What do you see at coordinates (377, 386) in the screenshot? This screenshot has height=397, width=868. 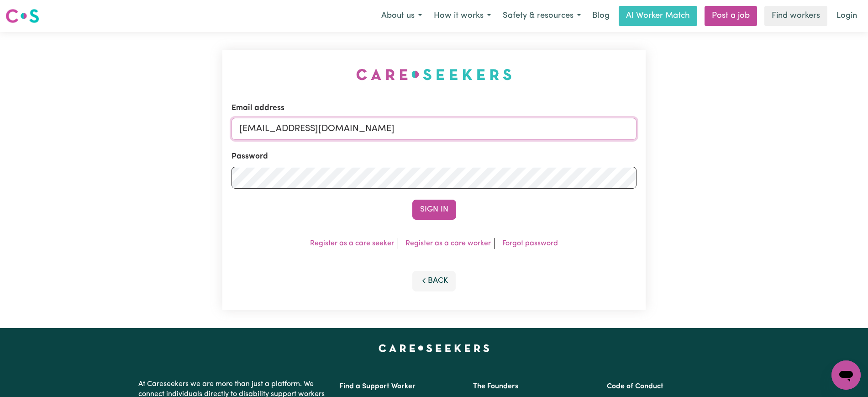 I see `a: Find a Support Worker` at bounding box center [377, 386].